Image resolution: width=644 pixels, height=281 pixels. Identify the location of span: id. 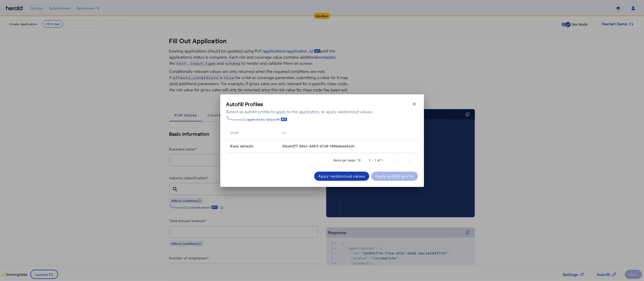
(284, 132).